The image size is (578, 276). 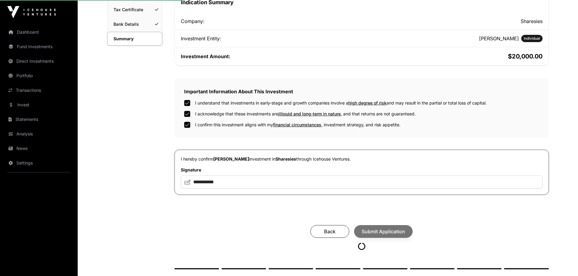 What do you see at coordinates (271, 21) in the screenshot?
I see `div: Company:` at bounding box center [271, 21].